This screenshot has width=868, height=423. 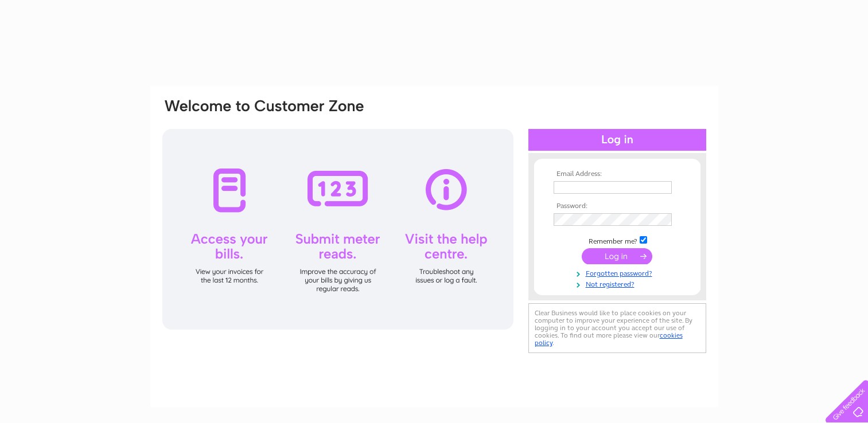 I want to click on th: Email Address:, so click(x=617, y=174).